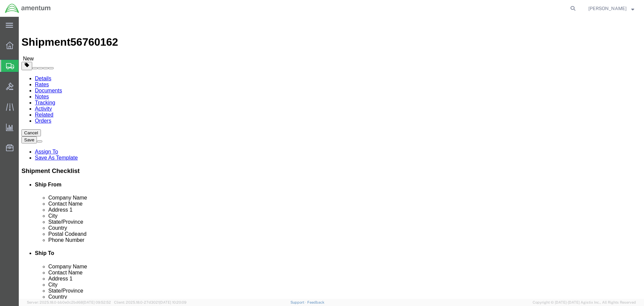 The image size is (644, 306). What do you see at coordinates (299, 302) in the screenshot?
I see `a: Support` at bounding box center [299, 302].